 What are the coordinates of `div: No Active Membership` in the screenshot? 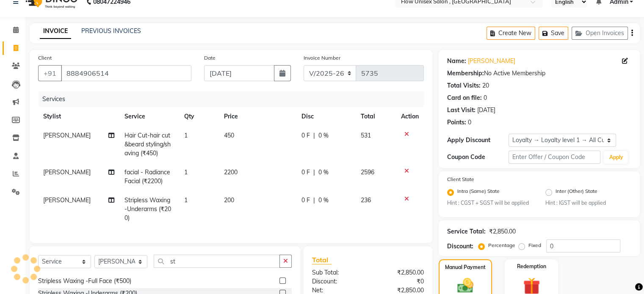 It's located at (539, 73).